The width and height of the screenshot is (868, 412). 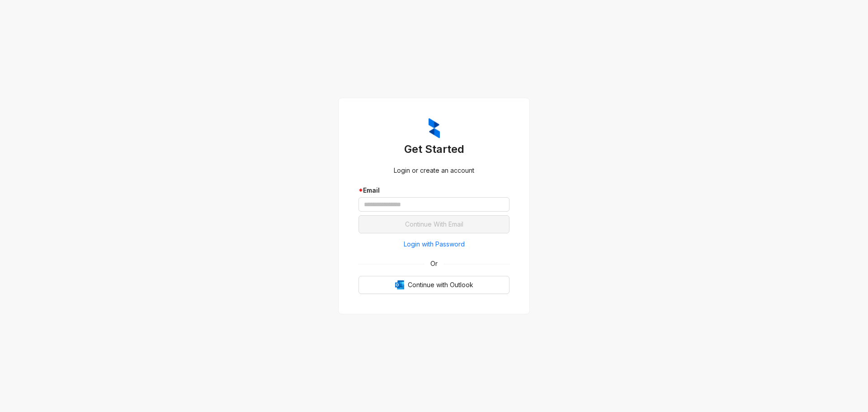 What do you see at coordinates (434, 263) in the screenshot?
I see `span: Or` at bounding box center [434, 263].